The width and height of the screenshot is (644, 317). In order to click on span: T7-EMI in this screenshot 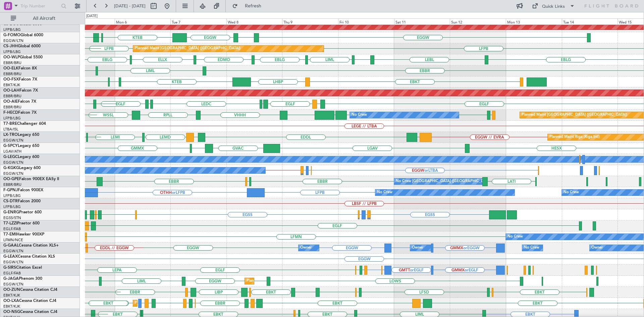, I will do `click(10, 234)`.